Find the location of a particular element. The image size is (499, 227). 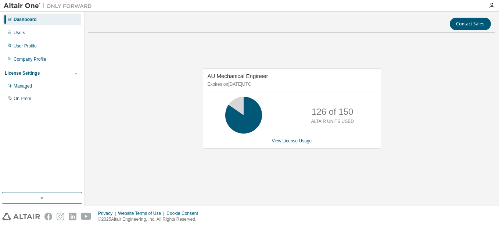

div: Cookie Consent is located at coordinates (184, 213).